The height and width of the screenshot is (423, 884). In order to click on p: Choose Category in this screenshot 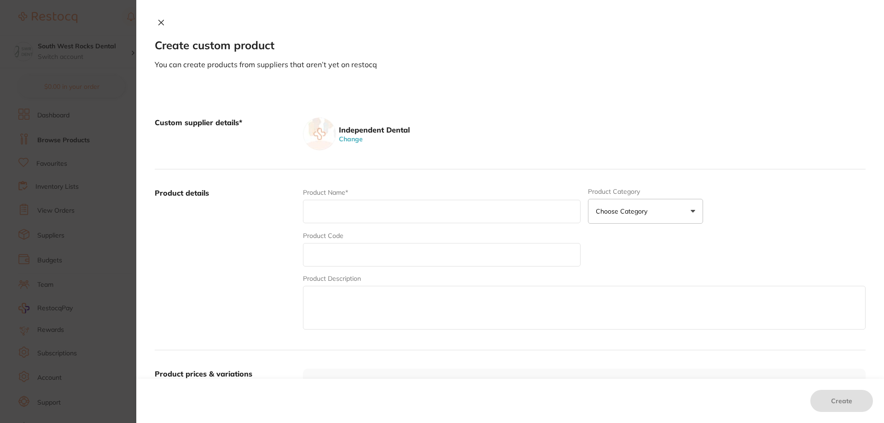, I will do `click(623, 211)`.